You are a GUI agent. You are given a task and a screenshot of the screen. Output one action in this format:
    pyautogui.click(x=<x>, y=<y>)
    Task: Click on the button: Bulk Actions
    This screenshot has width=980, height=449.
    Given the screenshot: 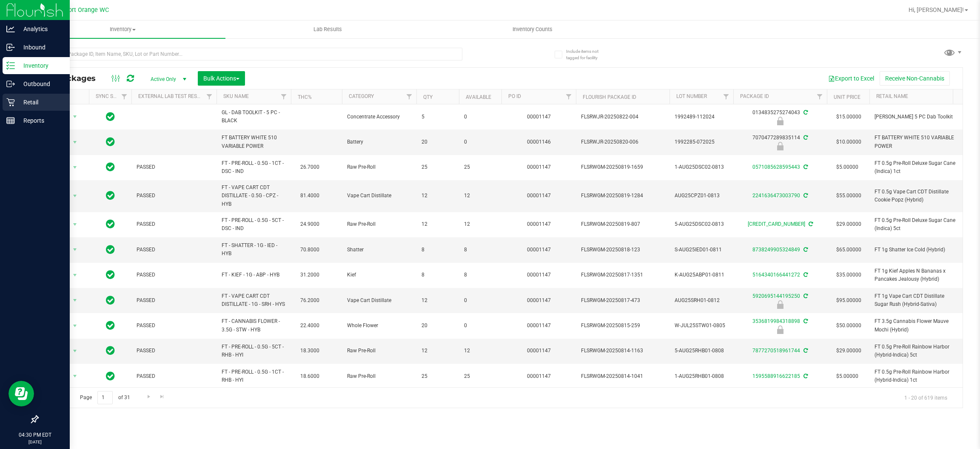 What is the action you would take?
    pyautogui.click(x=222, y=78)
    